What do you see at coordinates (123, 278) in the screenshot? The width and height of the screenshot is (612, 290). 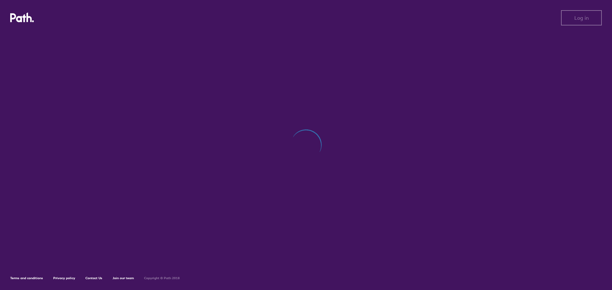 I see `a: Join our team` at bounding box center [123, 278].